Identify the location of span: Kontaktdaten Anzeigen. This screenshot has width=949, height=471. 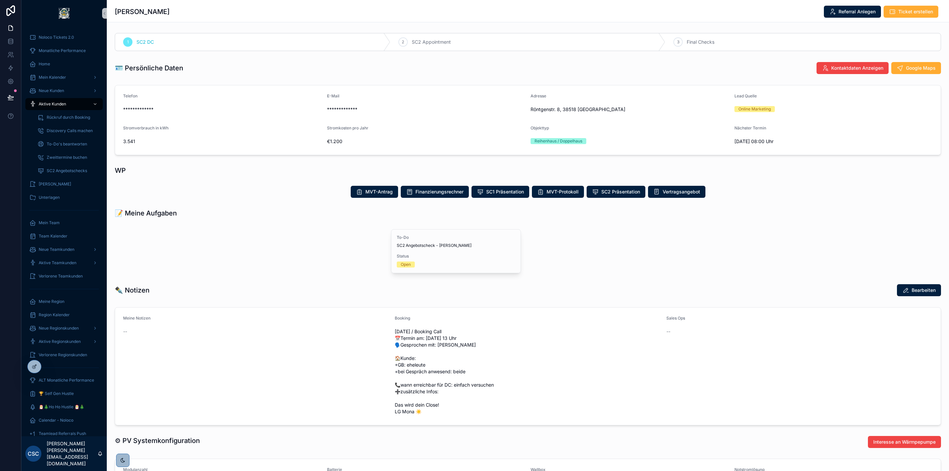
(857, 68).